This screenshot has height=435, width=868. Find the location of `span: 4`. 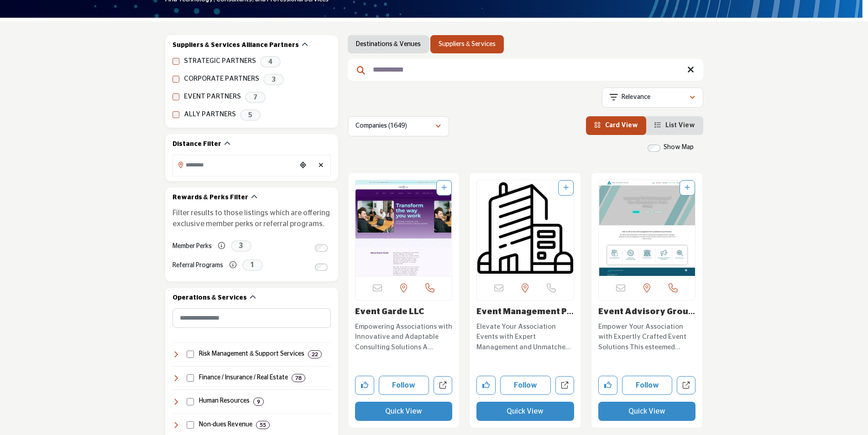

span: 4 is located at coordinates (270, 62).